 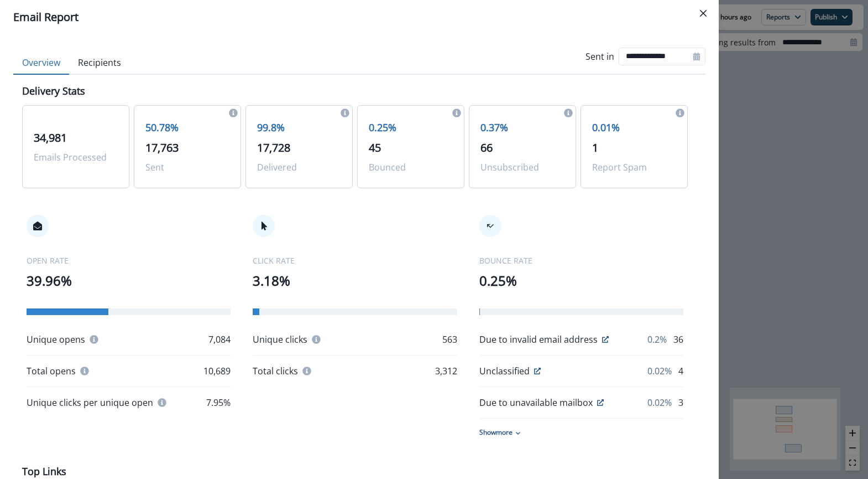 What do you see at coordinates (187, 167) in the screenshot?
I see `p: Sent` at bounding box center [187, 167].